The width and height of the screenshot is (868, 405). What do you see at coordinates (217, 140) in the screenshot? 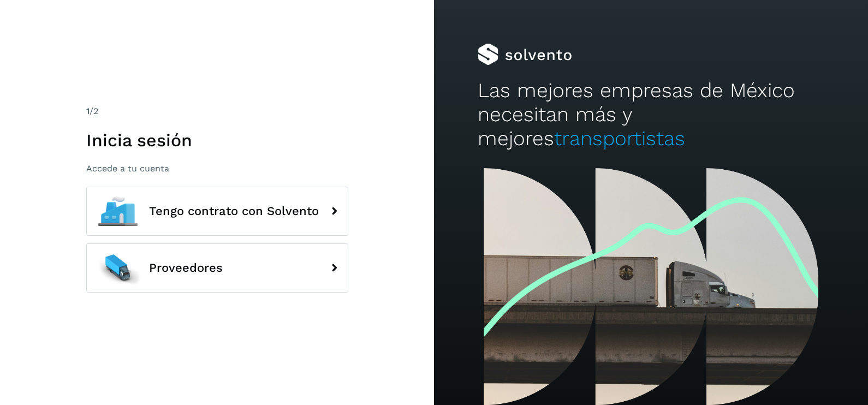
I see `h1: Inicia sesión` at bounding box center [217, 140].